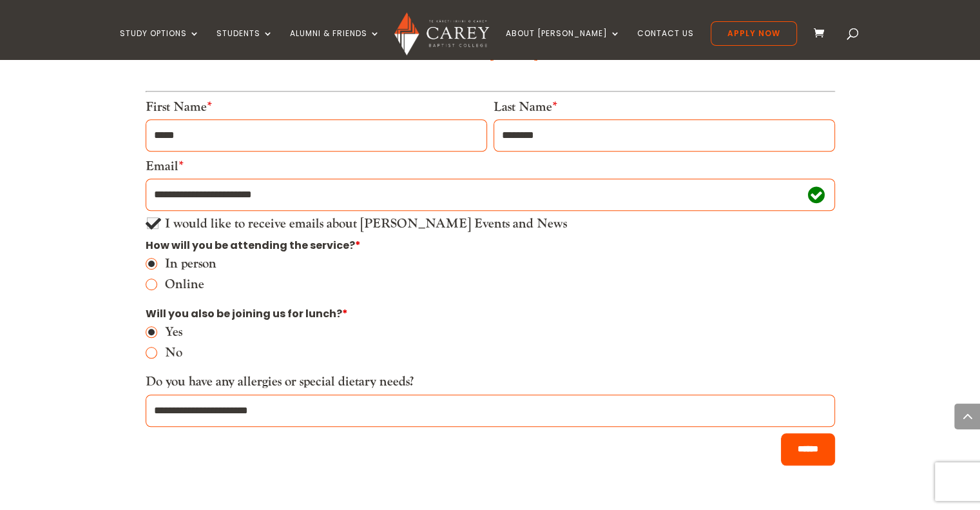  What do you see at coordinates (247, 313) in the screenshot?
I see `span: Will you also be joining us for lunch?` at bounding box center [247, 313].